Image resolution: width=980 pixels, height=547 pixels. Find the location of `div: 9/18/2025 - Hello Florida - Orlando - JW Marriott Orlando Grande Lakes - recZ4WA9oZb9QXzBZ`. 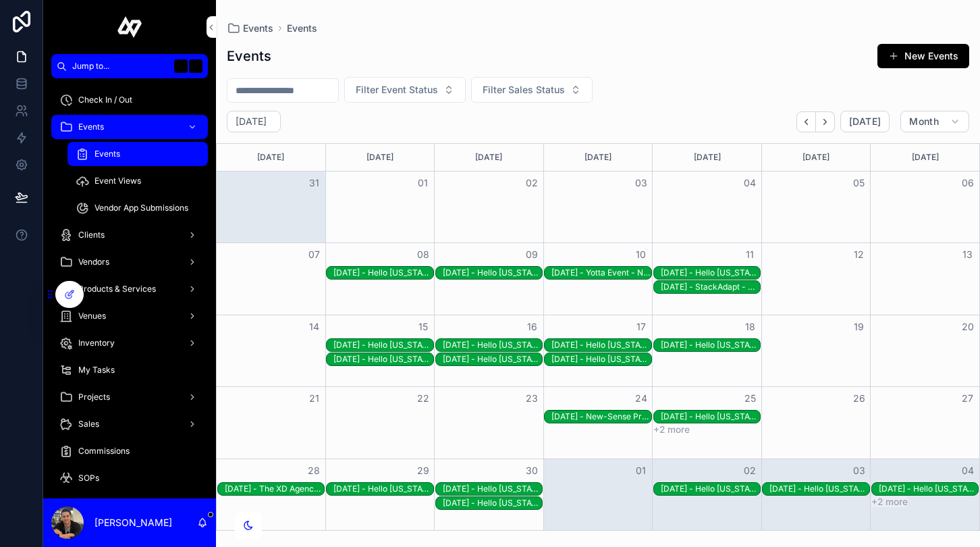

div: 9/18/2025 - Hello Florida - Orlando - JW Marriott Orlando Grande Lakes - recZ4WA9oZb9QXzBZ is located at coordinates (711, 345).